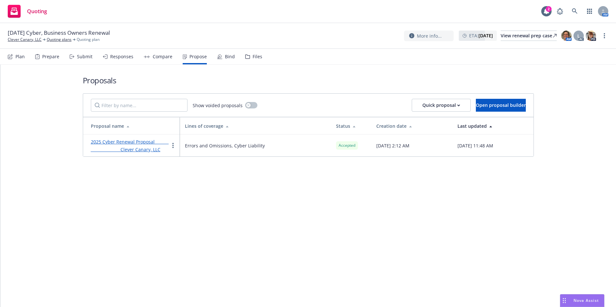 Image resolution: width=616 pixels, height=307 pixels. What do you see at coordinates (529, 36) in the screenshot?
I see `div: View renewal prep case` at bounding box center [529, 36].